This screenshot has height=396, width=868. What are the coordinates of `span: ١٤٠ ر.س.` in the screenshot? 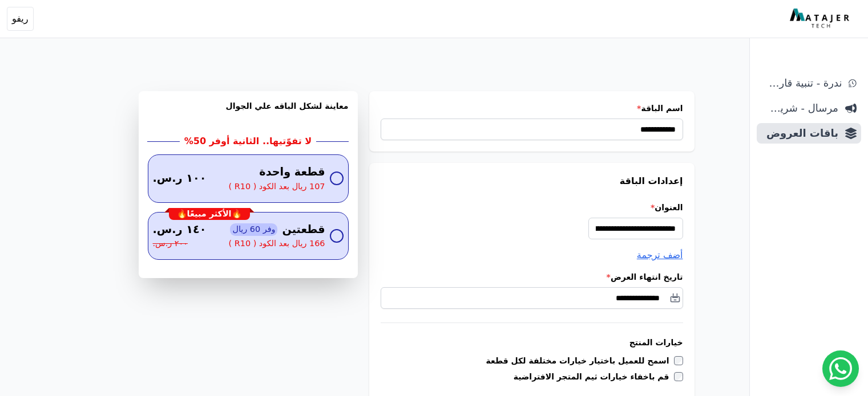 It's located at (179, 230).